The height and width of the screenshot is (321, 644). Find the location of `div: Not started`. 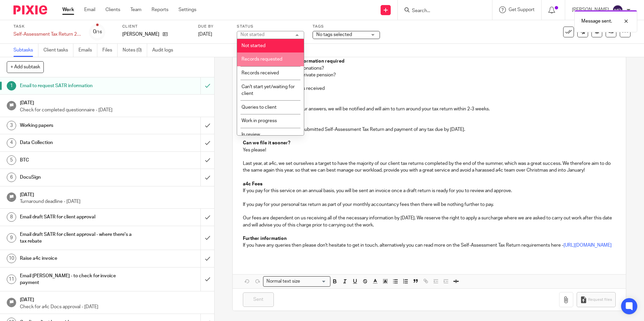

div: Not started is located at coordinates (252, 35).